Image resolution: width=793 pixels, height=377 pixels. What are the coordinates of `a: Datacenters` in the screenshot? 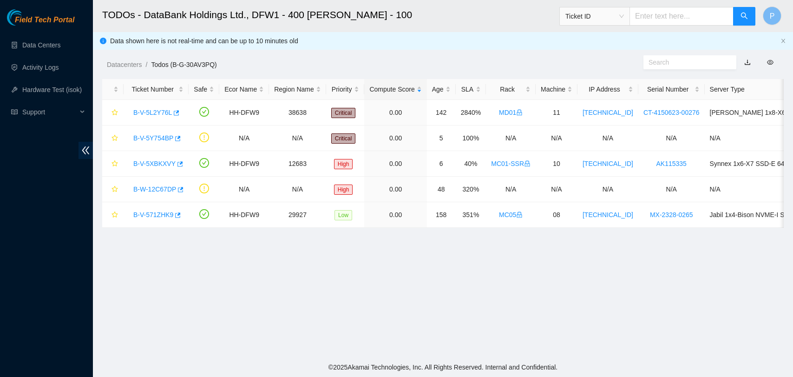 It's located at (124, 65).